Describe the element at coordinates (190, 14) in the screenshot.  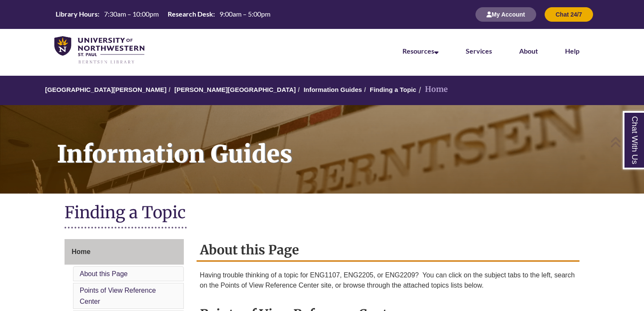
I see `th: Research Desk:` at that location.